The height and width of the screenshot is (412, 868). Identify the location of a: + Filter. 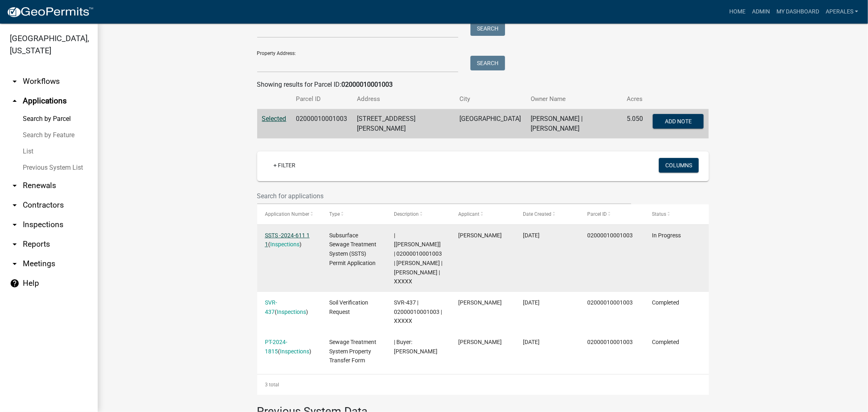
(284, 165).